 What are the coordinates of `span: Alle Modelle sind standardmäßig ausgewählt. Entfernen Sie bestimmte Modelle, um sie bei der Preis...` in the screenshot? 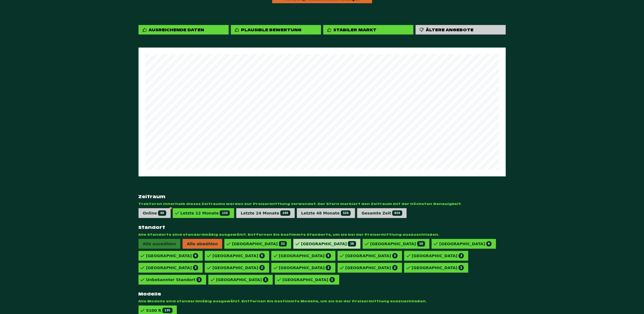 It's located at (322, 301).